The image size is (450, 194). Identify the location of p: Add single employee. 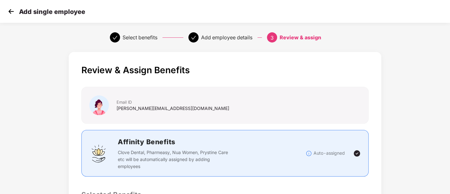
(52, 12).